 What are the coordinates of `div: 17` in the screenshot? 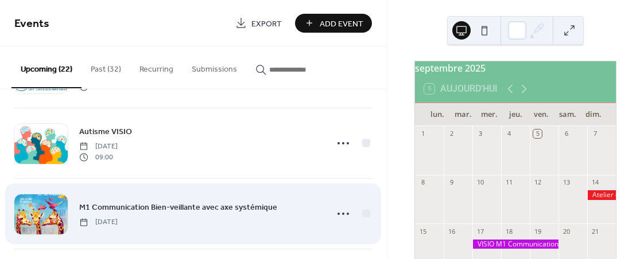 It's located at (479, 231).